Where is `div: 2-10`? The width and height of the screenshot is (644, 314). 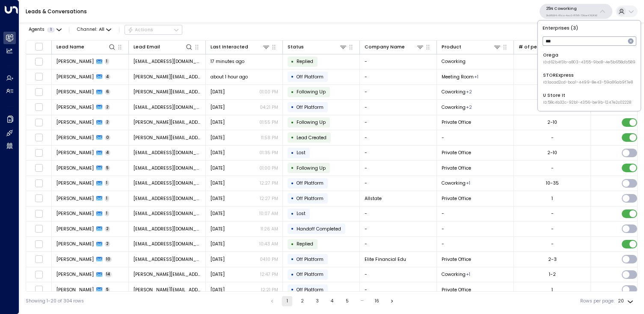 div: 2-10 is located at coordinates (552, 153).